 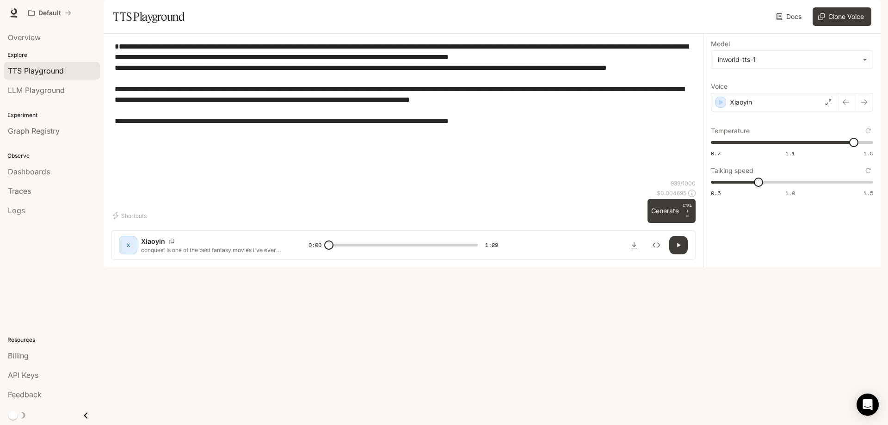 I want to click on p: Voice, so click(x=719, y=86).